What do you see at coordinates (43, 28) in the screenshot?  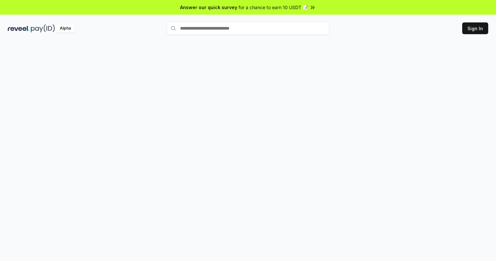 I see `img: pay_id` at bounding box center [43, 28].